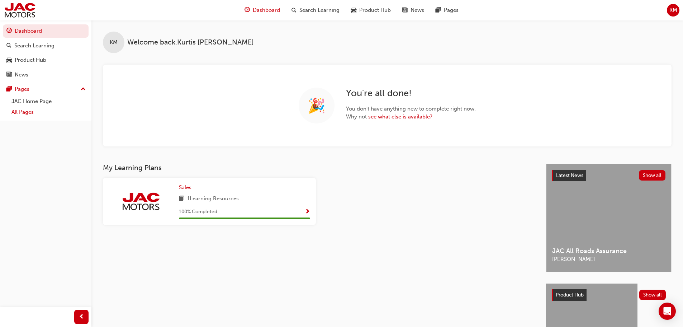 The width and height of the screenshot is (683, 327). Describe the element at coordinates (400, 117) in the screenshot. I see `a: see what else is available?` at that location.